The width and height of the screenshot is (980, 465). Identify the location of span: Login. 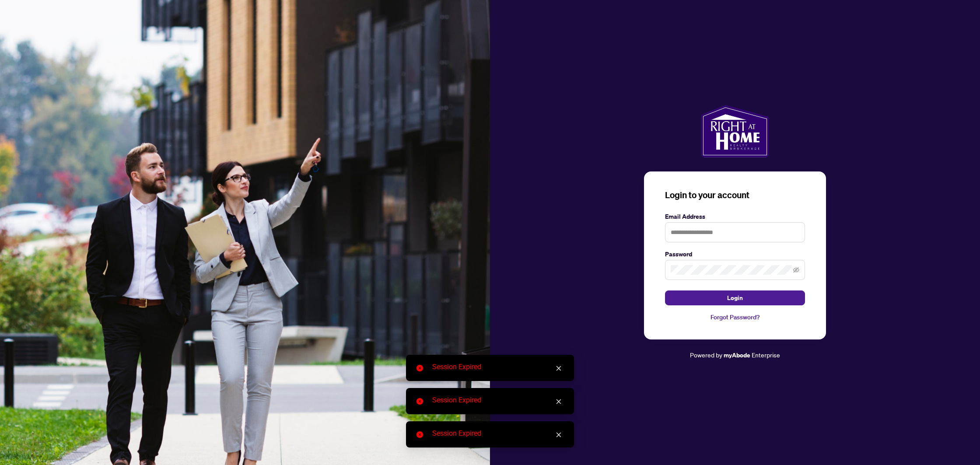
(735, 298).